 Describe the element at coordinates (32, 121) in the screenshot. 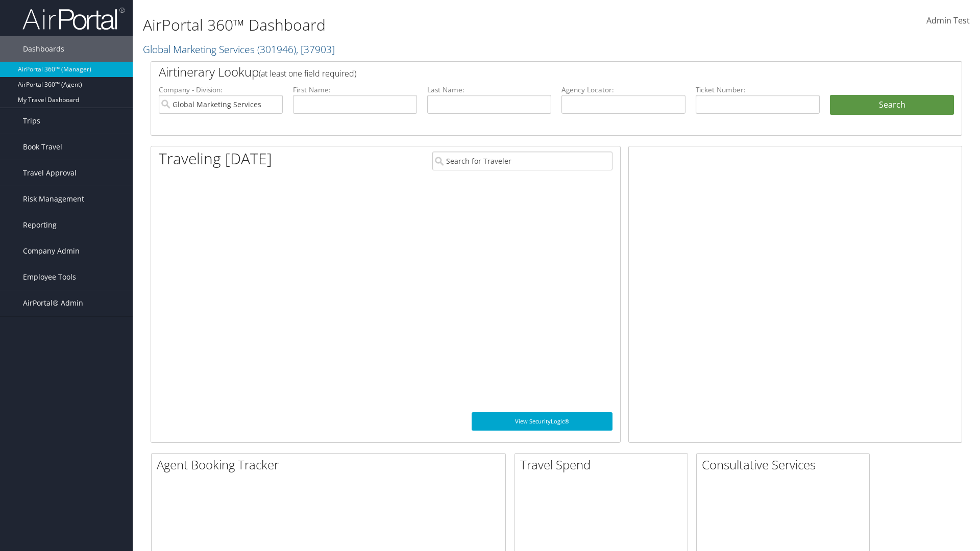

I see `span: Trips` at that location.